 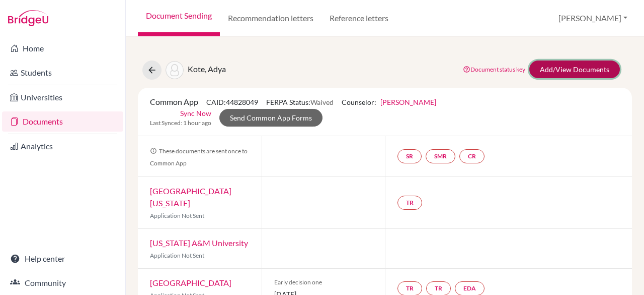 I want to click on a: Add/View Documents, so click(x=575, y=69).